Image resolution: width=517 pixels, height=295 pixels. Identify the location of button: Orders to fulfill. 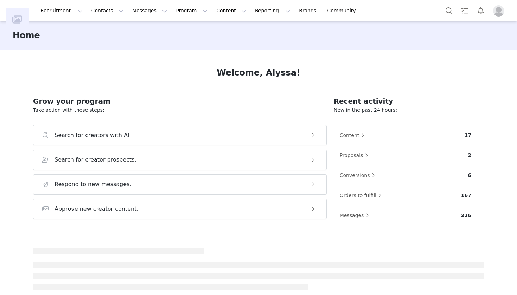
(362, 195).